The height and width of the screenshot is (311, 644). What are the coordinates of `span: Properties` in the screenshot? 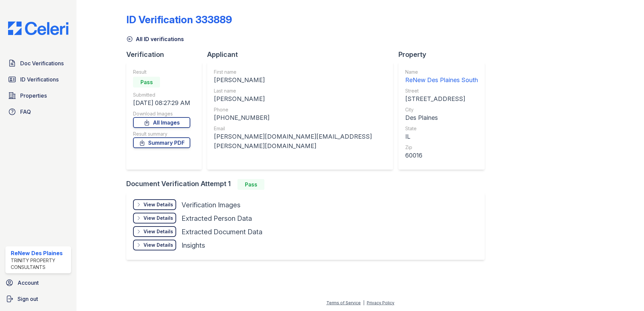 It's located at (34, 95).